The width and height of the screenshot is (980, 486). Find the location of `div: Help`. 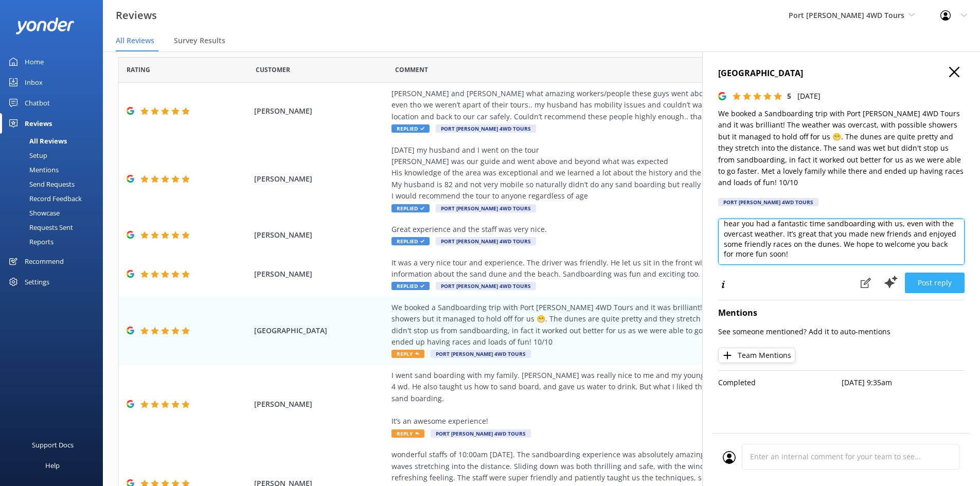

div: Help is located at coordinates (52, 465).